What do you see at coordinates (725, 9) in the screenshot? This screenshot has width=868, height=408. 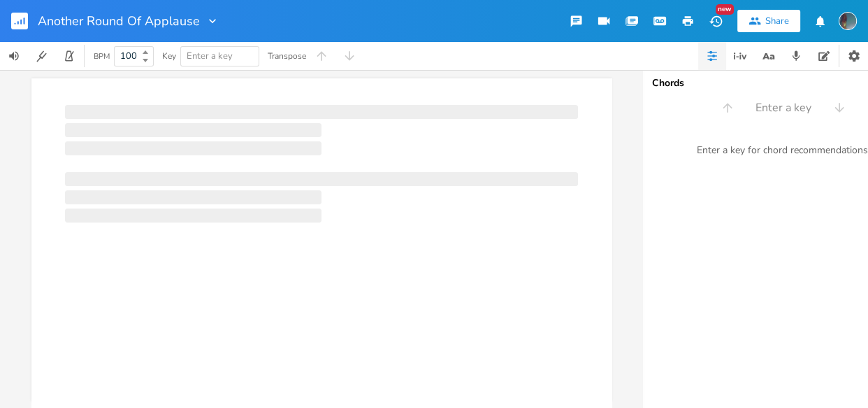 I see `div: New` at bounding box center [725, 9].